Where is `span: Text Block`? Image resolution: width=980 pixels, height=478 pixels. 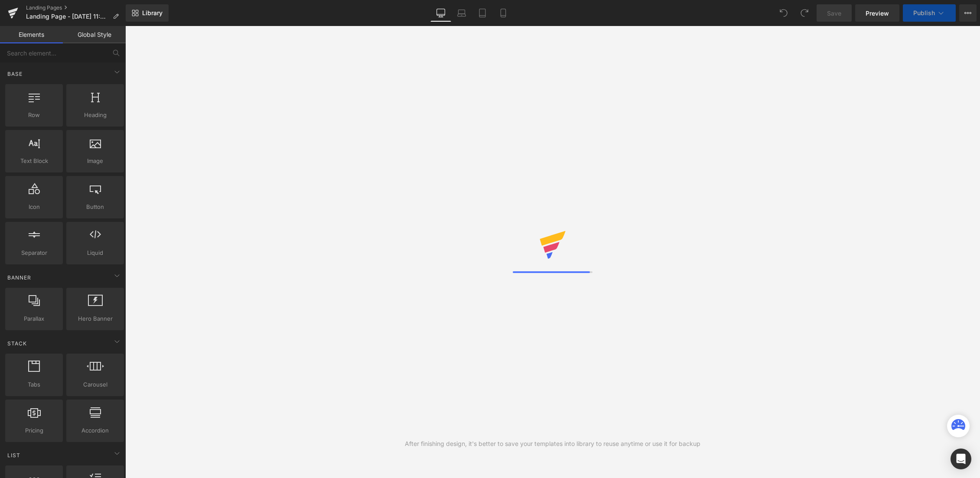 span: Text Block is located at coordinates (34, 161).